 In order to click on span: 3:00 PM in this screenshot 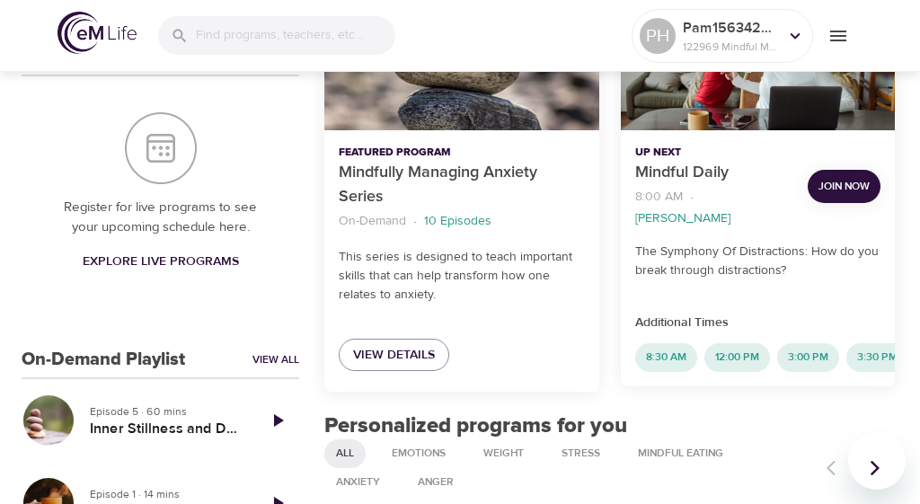, I will do `click(808, 357)`.